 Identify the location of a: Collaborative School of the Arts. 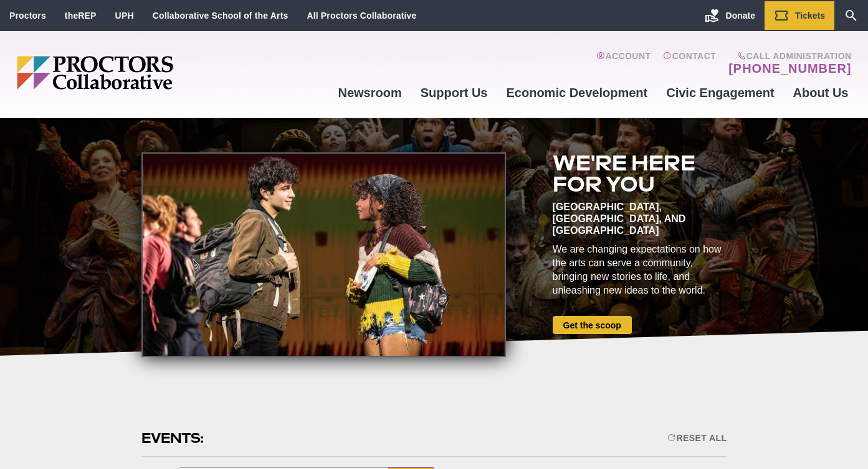
(221, 16).